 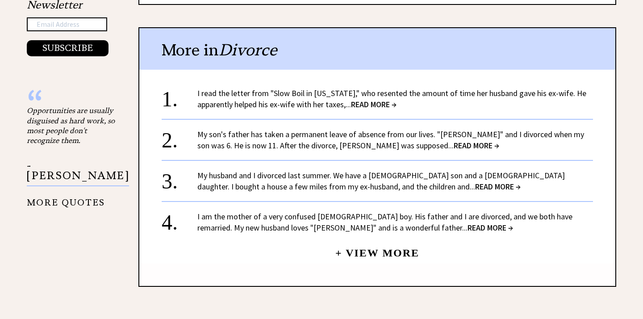 I want to click on div: Opportunities are usually disguised as hard work, so most people don't recognize them., so click(x=71, y=126).